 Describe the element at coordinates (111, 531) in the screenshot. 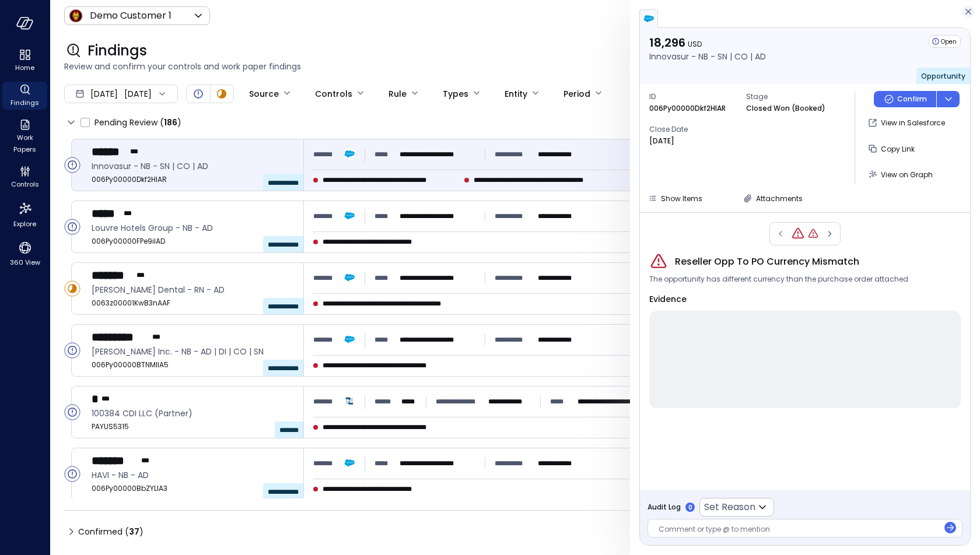

I see `span: Confirmed` at that location.